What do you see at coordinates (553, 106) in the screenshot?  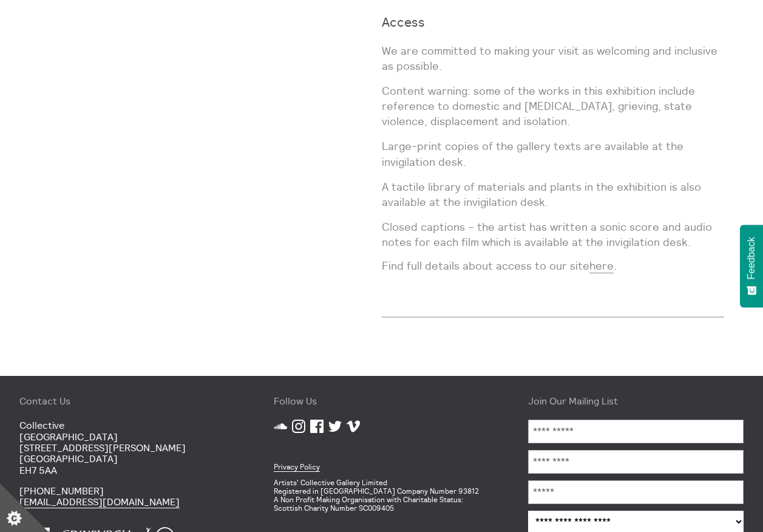 I see `p: Content warning: some of the works in this exhibition include reference to domestic and [MEDICAL_...` at bounding box center [553, 106].